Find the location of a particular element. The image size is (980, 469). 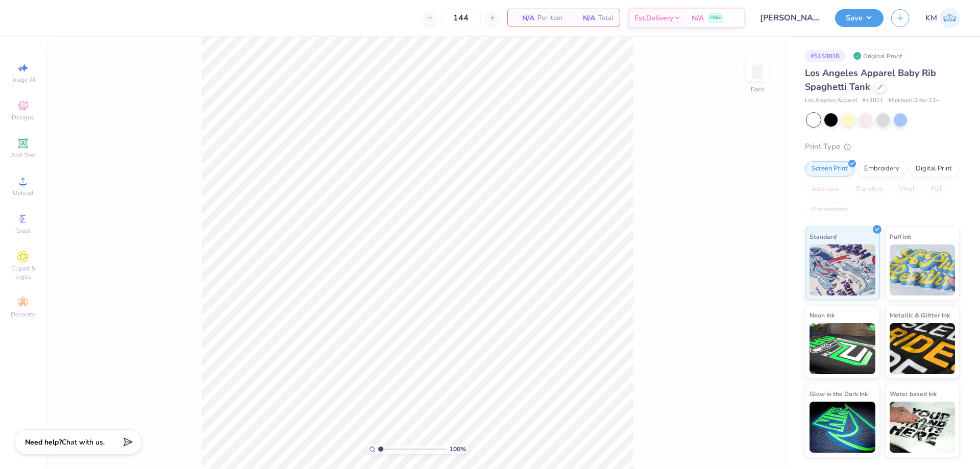

span: Chat with us. is located at coordinates (83, 442).